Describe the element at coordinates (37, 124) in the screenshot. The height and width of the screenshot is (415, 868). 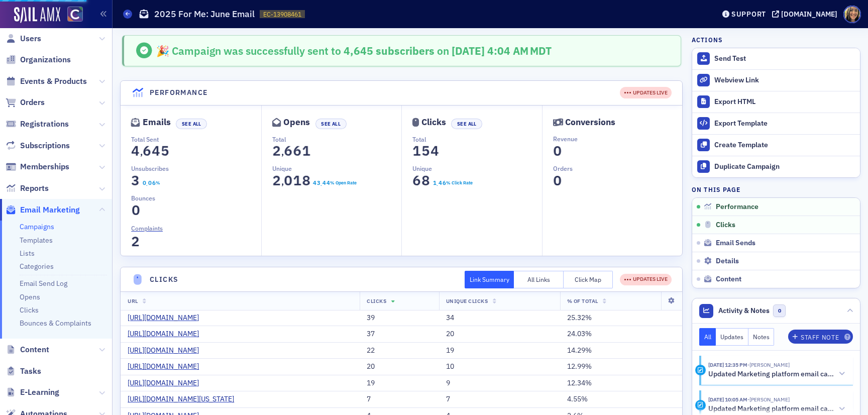
I see `a: Registrations` at that location.